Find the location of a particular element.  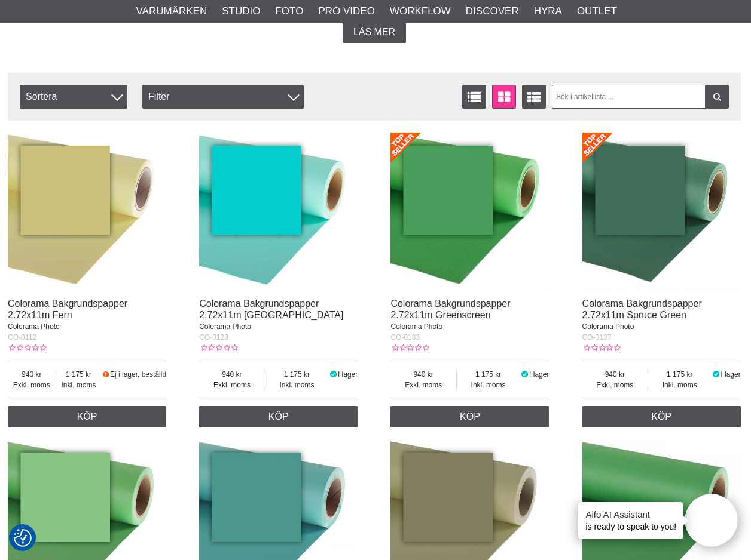

a: Colorama Bakgrundspapper 2.72x11m Greenscreen is located at coordinates (450, 309).